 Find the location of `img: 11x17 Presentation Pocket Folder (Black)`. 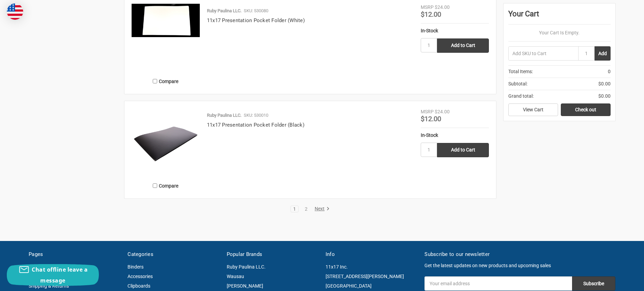

img: 11x17 Presentation Pocket Folder (Black) is located at coordinates (166, 142).